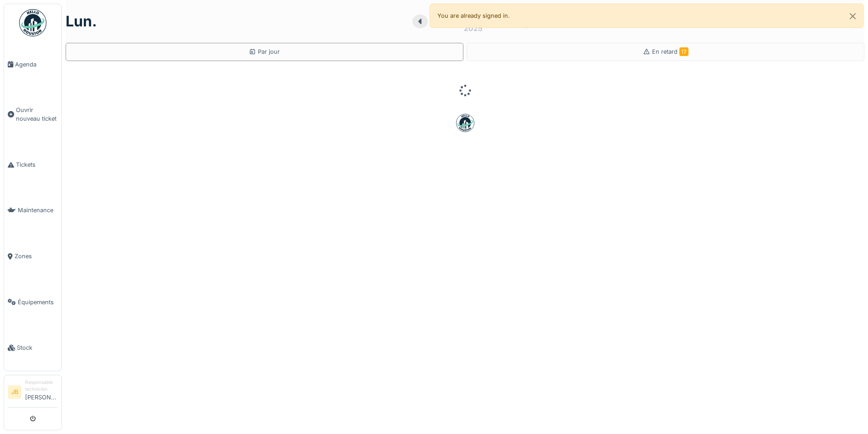 This screenshot has height=434, width=868. I want to click on span: 17, so click(684, 51).